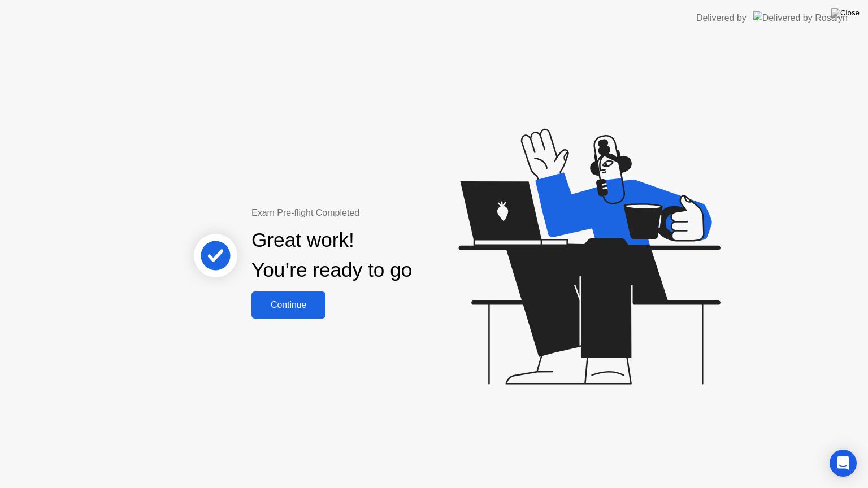 This screenshot has width=868, height=488. What do you see at coordinates (845, 13) in the screenshot?
I see `img: Close` at bounding box center [845, 13].